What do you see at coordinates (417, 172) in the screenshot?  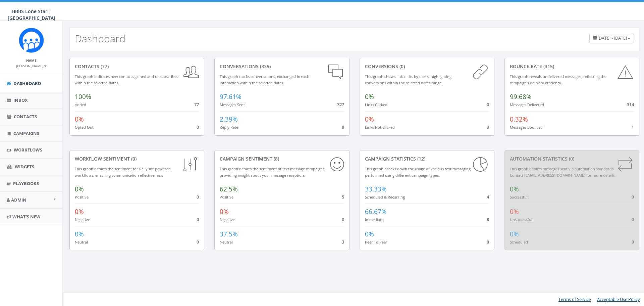 I see `small: This graph breaks down the usage of various text messaging performed using different campaign types.` at bounding box center [417, 172].